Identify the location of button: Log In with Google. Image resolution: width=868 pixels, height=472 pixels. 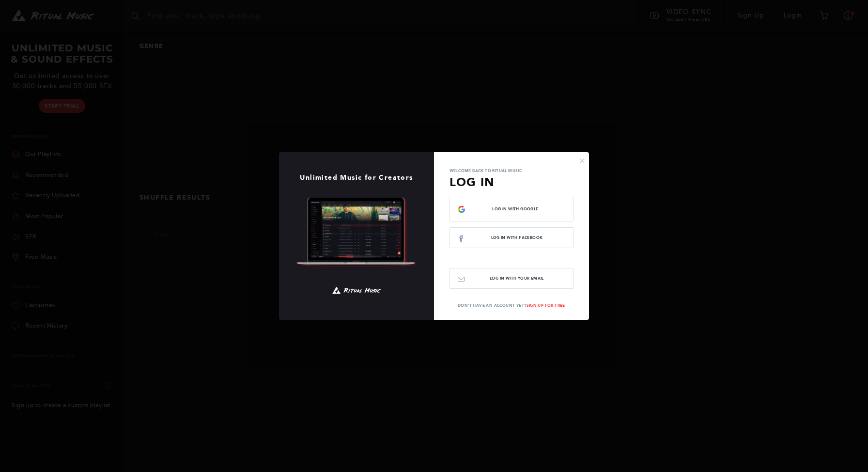
(512, 209).